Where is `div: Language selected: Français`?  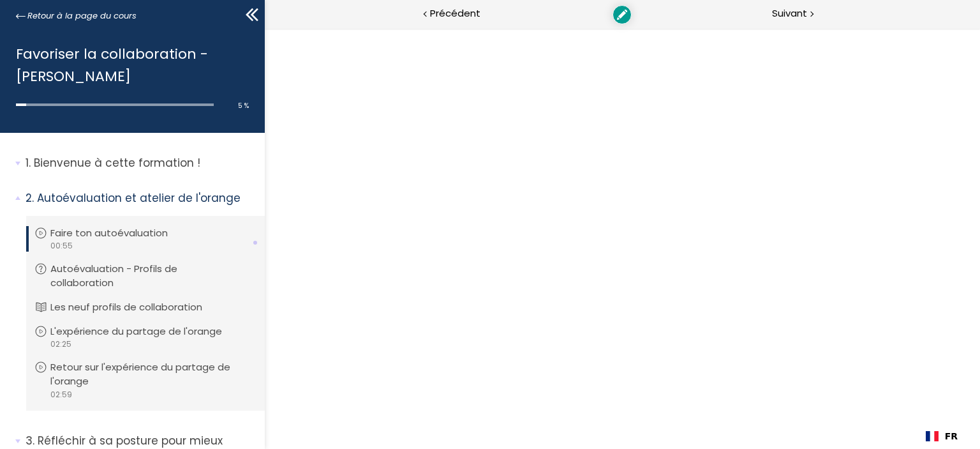
div: Language selected: Français is located at coordinates (942, 436).